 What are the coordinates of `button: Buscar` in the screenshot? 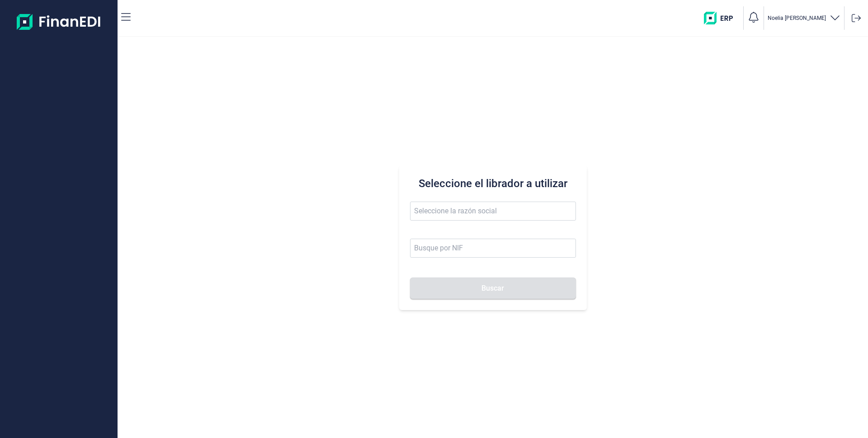 It's located at (492, 288).